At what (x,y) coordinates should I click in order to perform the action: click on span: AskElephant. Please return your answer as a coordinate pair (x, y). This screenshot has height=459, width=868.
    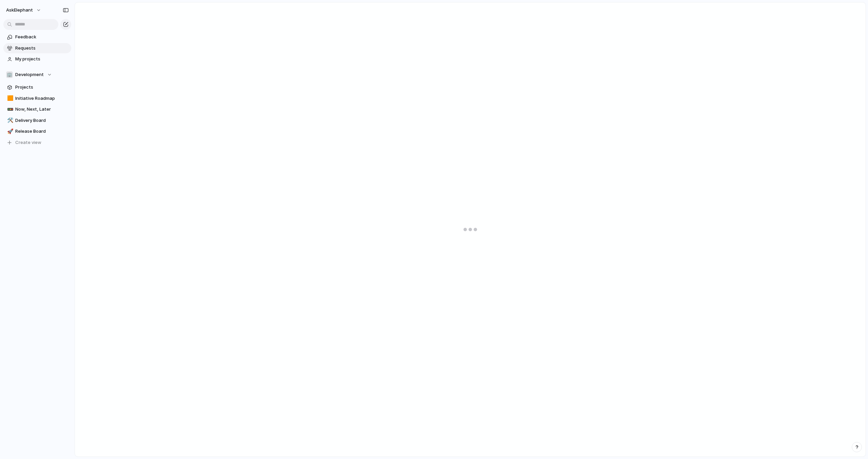
    Looking at the image, I should click on (20, 10).